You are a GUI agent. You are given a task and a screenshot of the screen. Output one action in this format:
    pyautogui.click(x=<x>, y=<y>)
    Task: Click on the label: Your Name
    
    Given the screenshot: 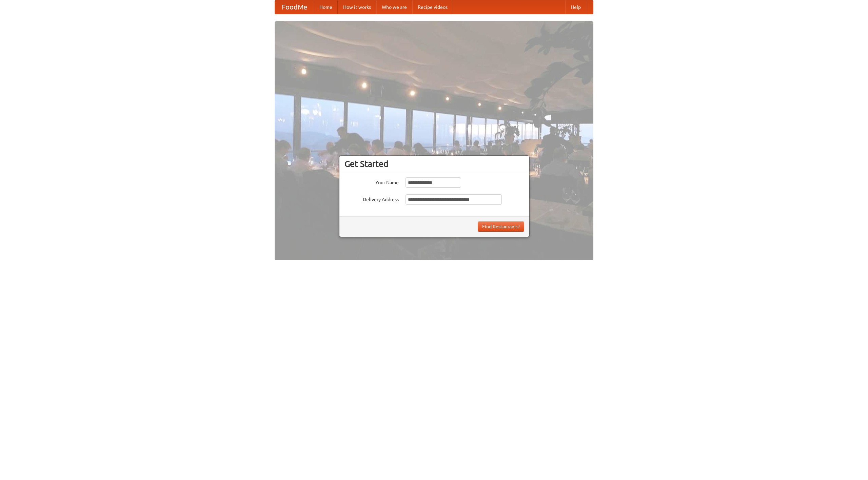 What is the action you would take?
    pyautogui.click(x=372, y=181)
    